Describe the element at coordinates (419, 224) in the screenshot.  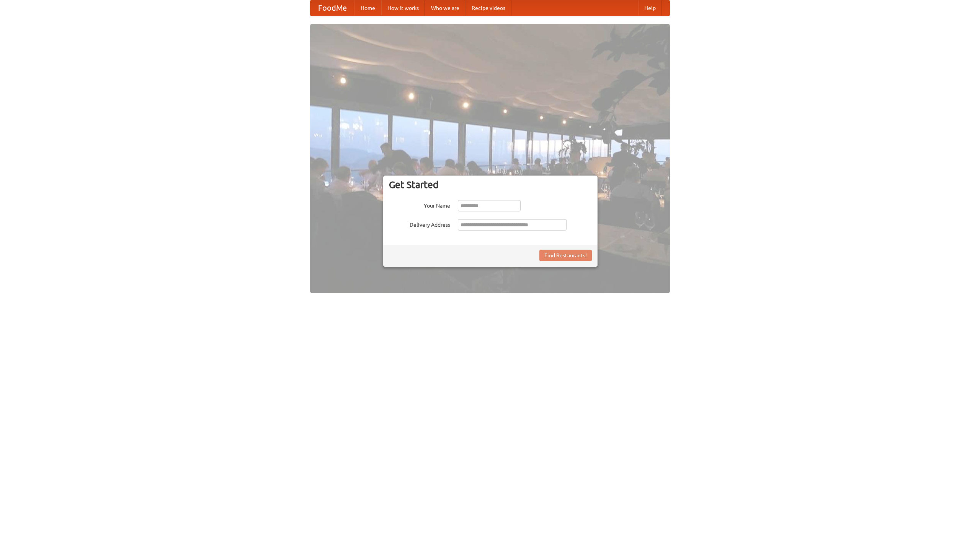
I see `label: Delivery Address` at that location.